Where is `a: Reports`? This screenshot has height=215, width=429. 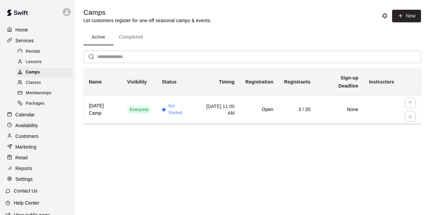
a: Reports is located at coordinates (38, 168).